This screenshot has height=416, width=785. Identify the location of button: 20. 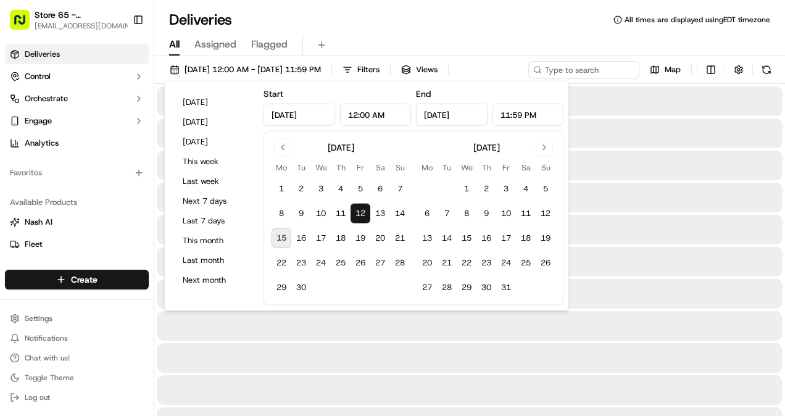
(380, 238).